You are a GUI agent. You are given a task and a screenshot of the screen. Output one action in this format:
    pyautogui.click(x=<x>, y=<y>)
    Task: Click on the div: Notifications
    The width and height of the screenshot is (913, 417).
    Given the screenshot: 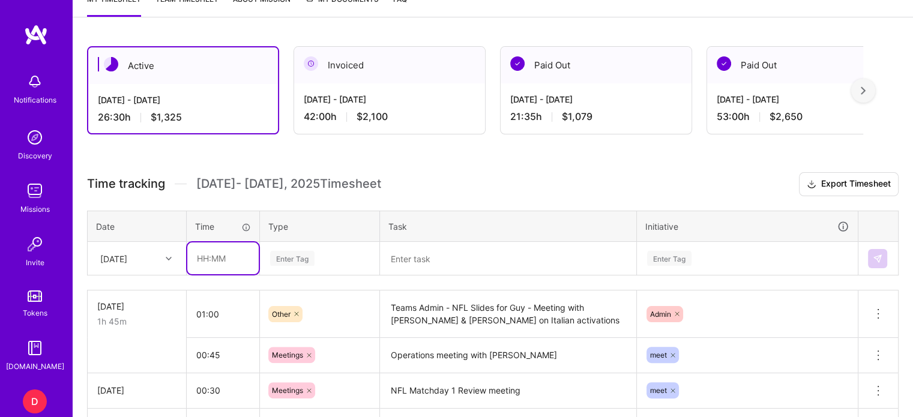 What is the action you would take?
    pyautogui.click(x=35, y=100)
    